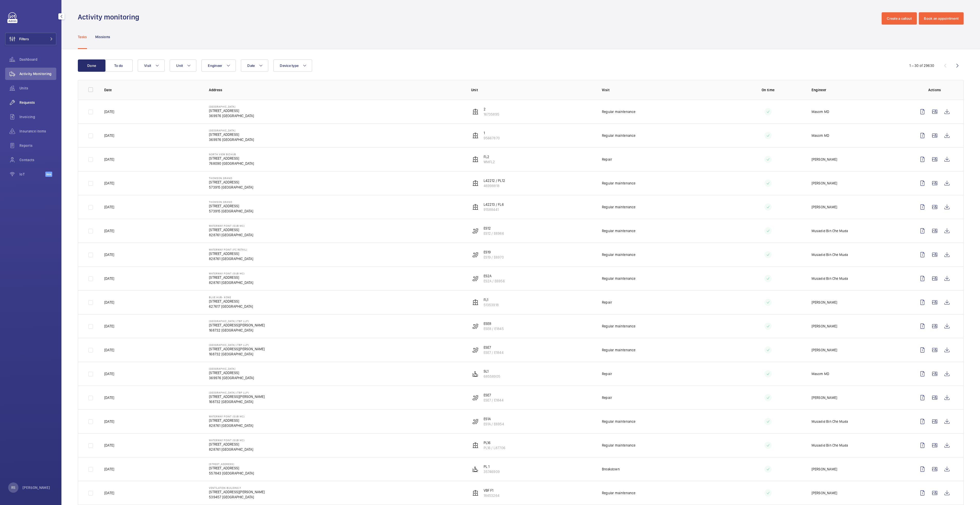 The height and width of the screenshot is (505, 980). Describe the element at coordinates (532, 90) in the screenshot. I see `p: Unit` at that location.